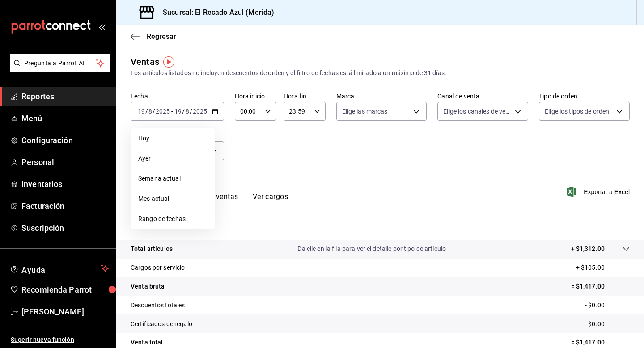  What do you see at coordinates (173, 178) in the screenshot?
I see `span: Semana actual` at bounding box center [173, 178].